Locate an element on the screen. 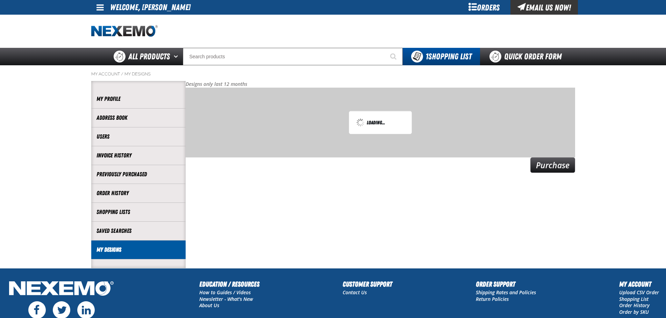 This screenshot has width=666, height=318. a: Purchase is located at coordinates (552, 165).